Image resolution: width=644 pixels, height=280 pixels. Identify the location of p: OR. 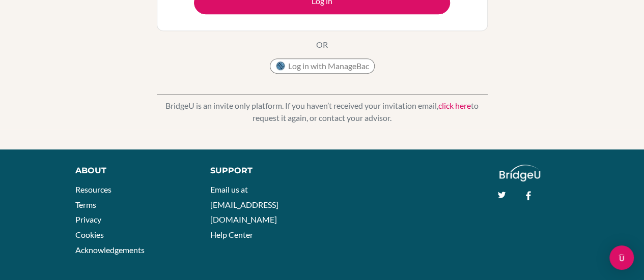
(322, 45).